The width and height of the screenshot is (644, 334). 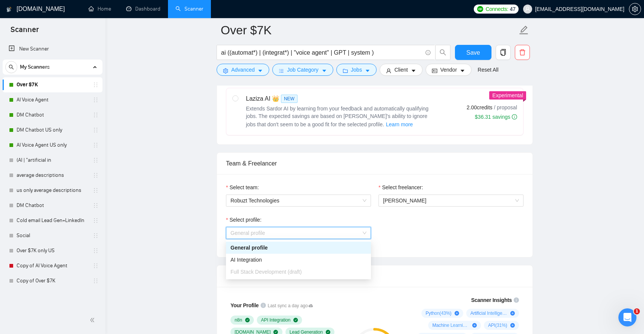 I want to click on span: Advanced, so click(x=243, y=70).